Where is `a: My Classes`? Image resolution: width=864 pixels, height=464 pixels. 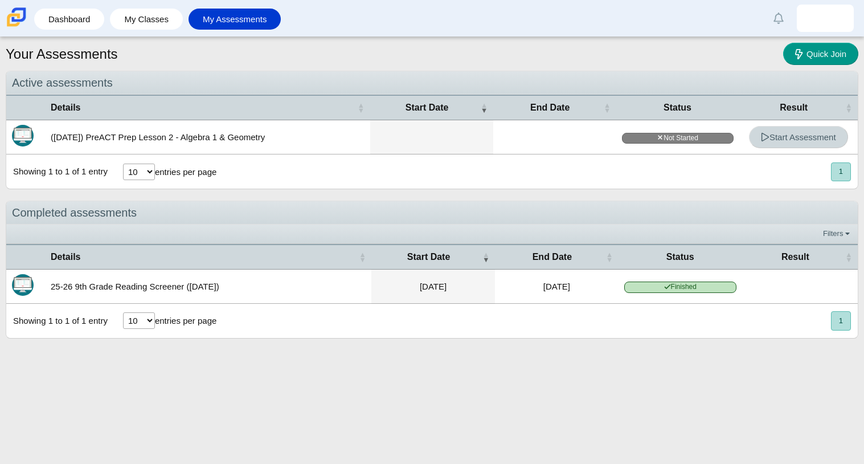
a: My Classes is located at coordinates (146, 19).